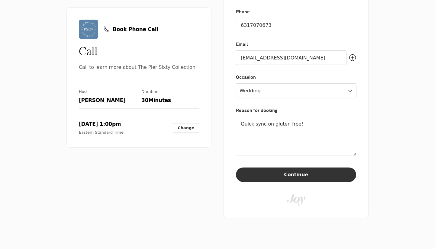  I want to click on img: Vendor Avatar, so click(89, 29).